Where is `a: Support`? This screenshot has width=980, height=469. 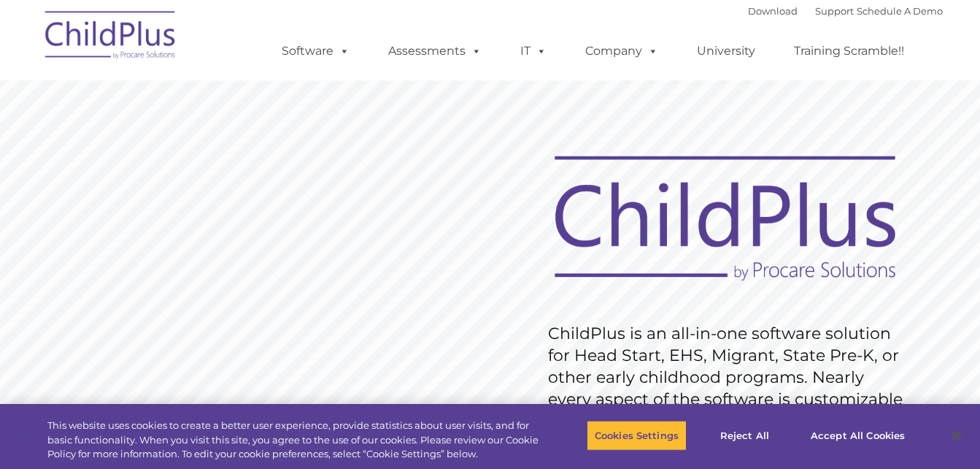 a: Support is located at coordinates (834, 11).